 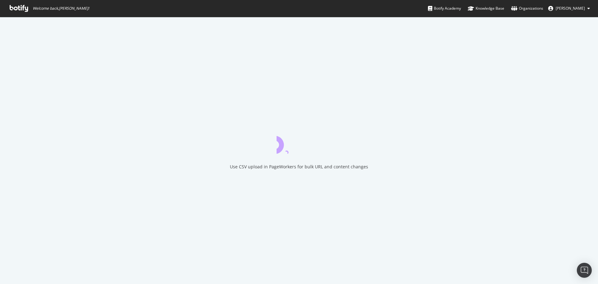 I want to click on div: Open Intercom Messenger, so click(x=585, y=270).